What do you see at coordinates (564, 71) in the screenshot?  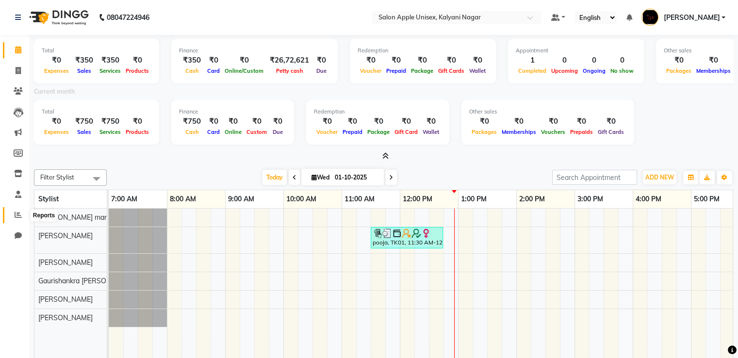 I see `span: Upcoming` at bounding box center [564, 71].